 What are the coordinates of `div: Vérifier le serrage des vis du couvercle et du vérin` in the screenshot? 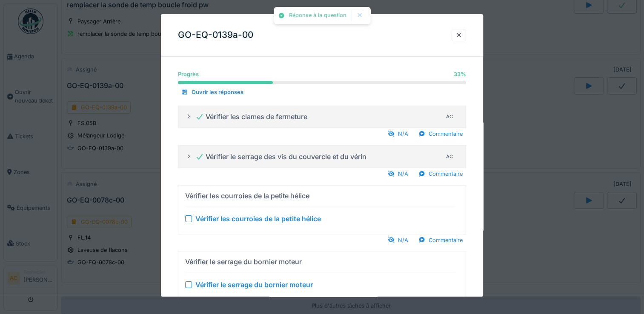 It's located at (281, 156).